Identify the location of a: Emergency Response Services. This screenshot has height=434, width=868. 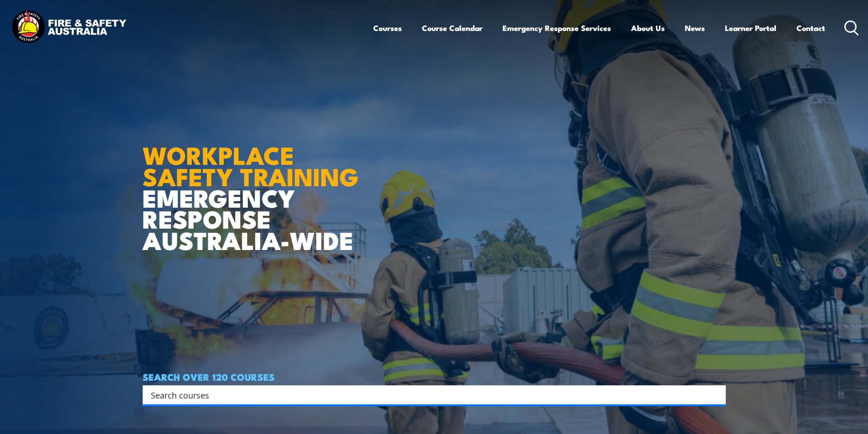
(557, 28).